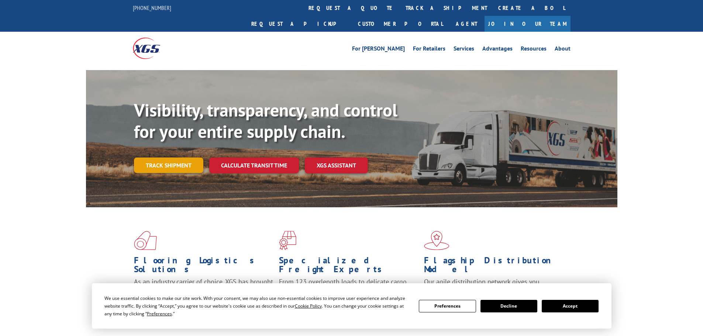 This screenshot has width=703, height=336. Describe the element at coordinates (497, 50) in the screenshot. I see `a: Advantages` at that location.